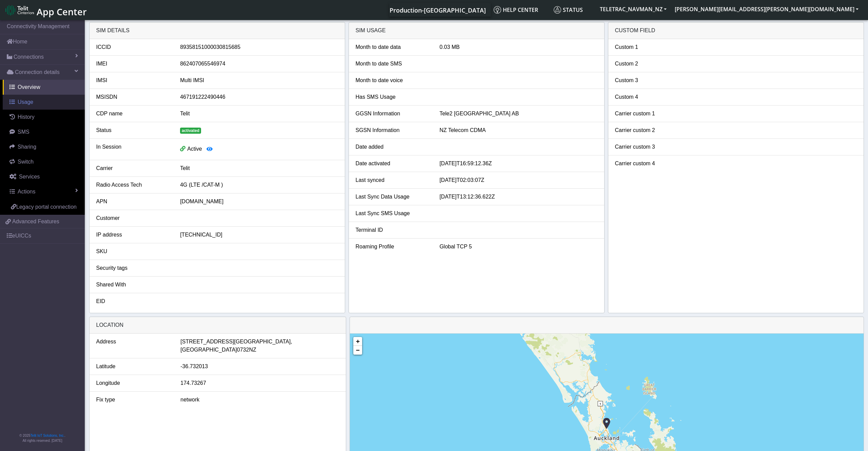  I want to click on div: Carrier custom 1, so click(652, 114).